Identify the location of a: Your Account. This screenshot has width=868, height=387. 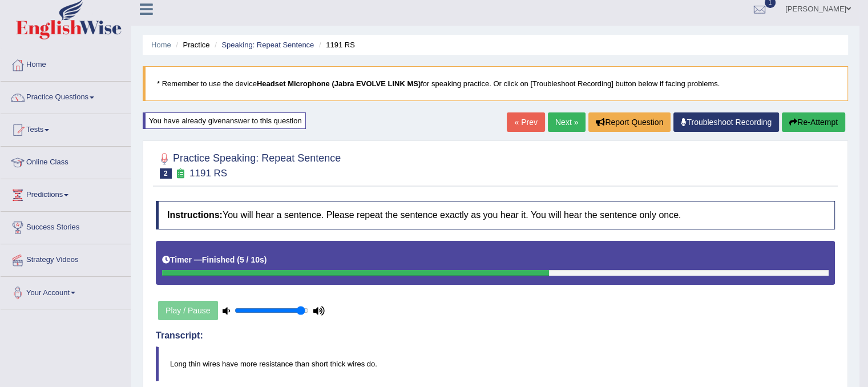
(66, 291).